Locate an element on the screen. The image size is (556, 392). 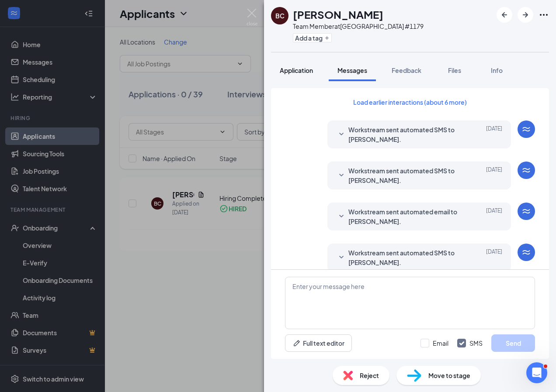
span: Reject is located at coordinates (369, 376).